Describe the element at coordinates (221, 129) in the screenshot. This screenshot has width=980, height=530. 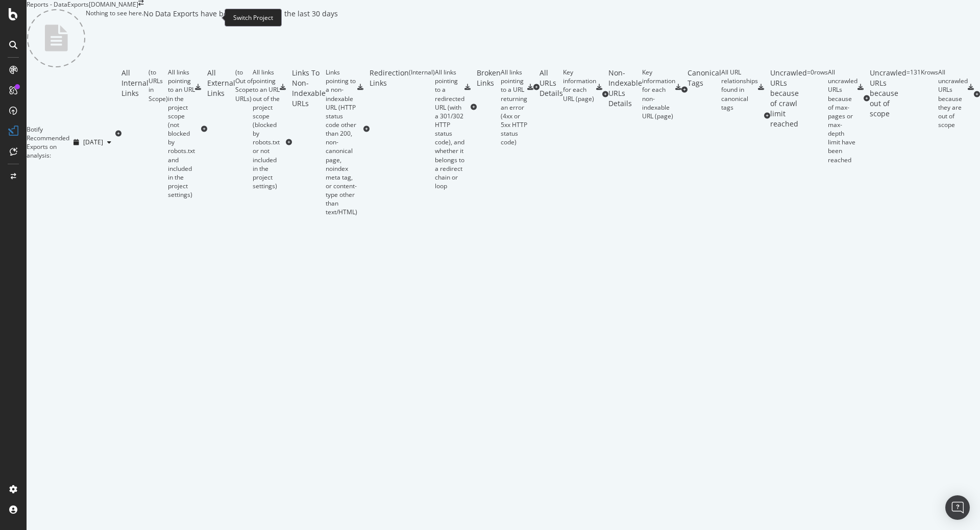
I see `div: All External Links` at that location.